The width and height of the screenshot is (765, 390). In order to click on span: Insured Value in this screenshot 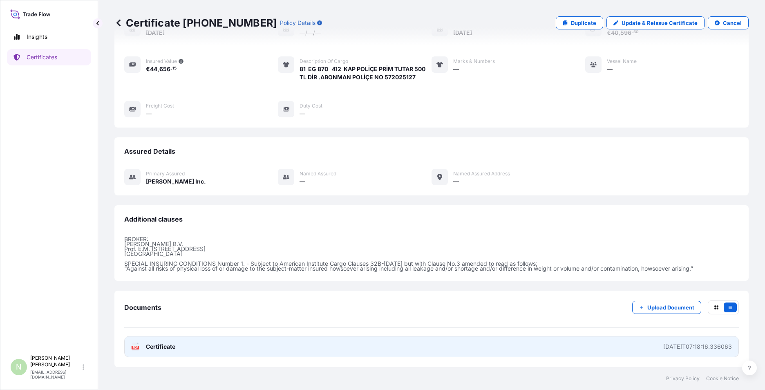, I will do `click(161, 61)`.